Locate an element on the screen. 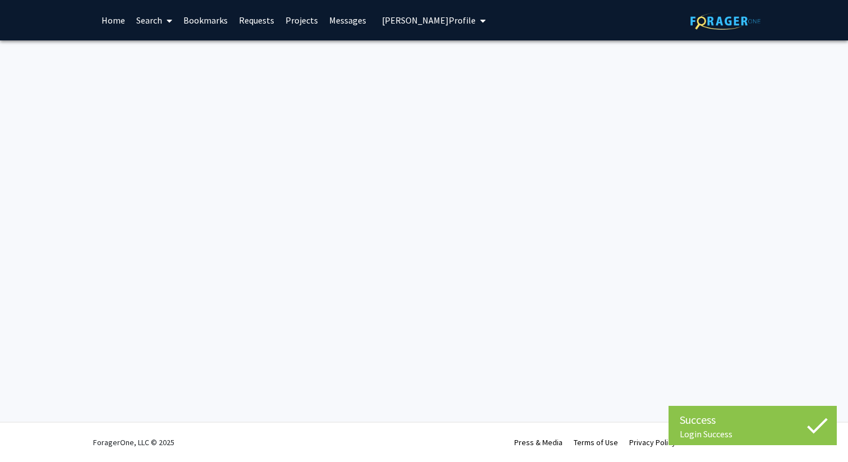 The image size is (848, 462). div: Success is located at coordinates (753, 420).